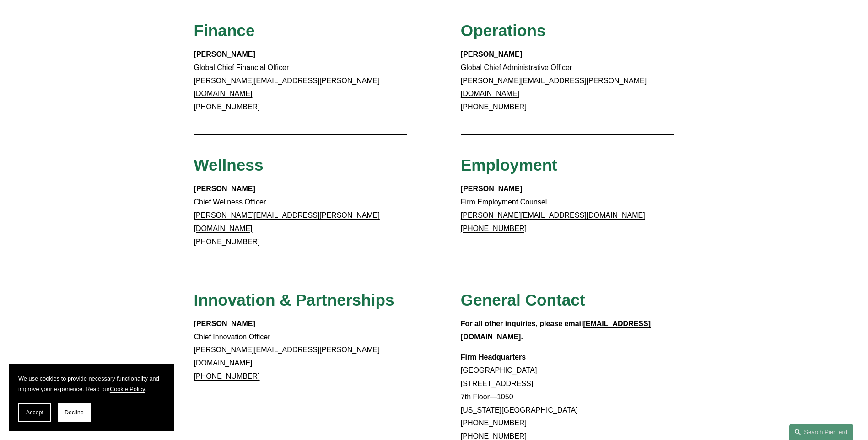 This screenshot has width=868, height=440. I want to click on p: Firm Employment Counsel, so click(568, 209).